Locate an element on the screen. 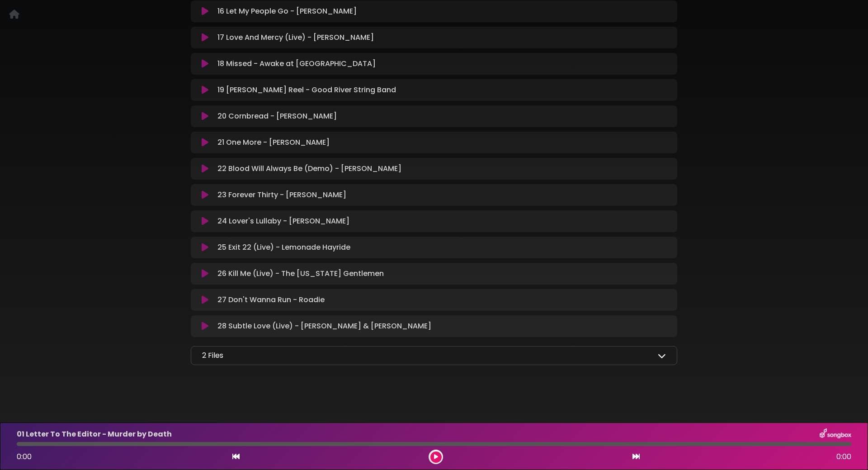 This screenshot has width=868, height=470. p: 27 Don't Wanna Run - Roadie is located at coordinates (271, 300).